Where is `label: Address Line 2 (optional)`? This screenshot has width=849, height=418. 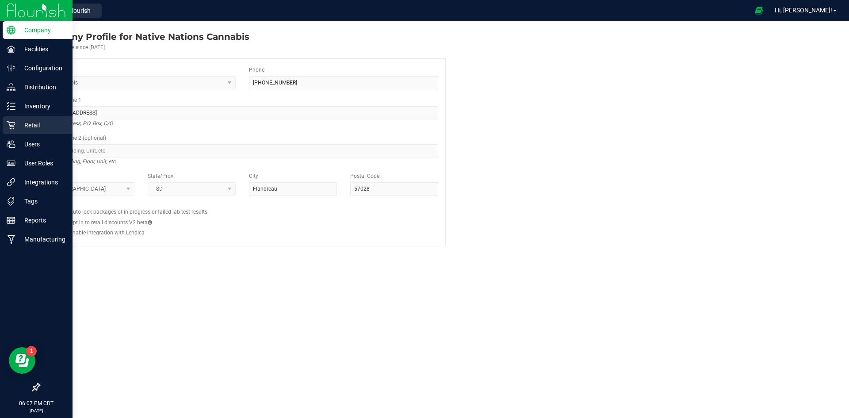
label: Address Line 2 (optional) is located at coordinates (76, 138).